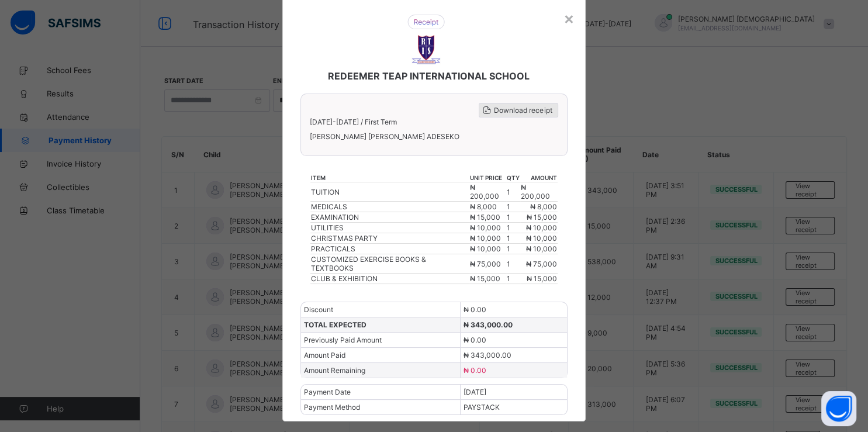 This screenshot has height=432, width=868. What do you see at coordinates (488, 178) in the screenshot?
I see `th: unit price` at bounding box center [488, 178].